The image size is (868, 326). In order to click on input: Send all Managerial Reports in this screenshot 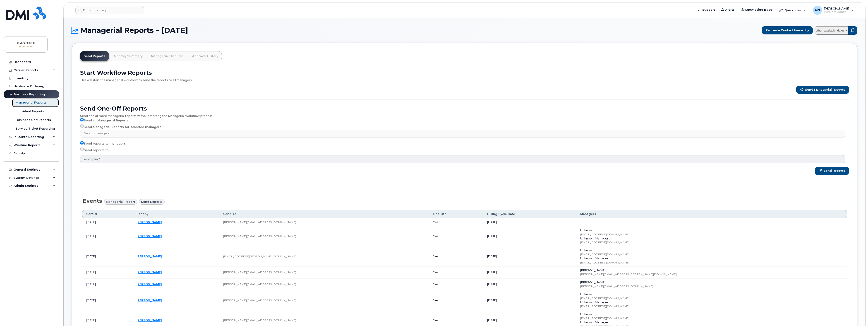, I will do `click(82, 120)`.